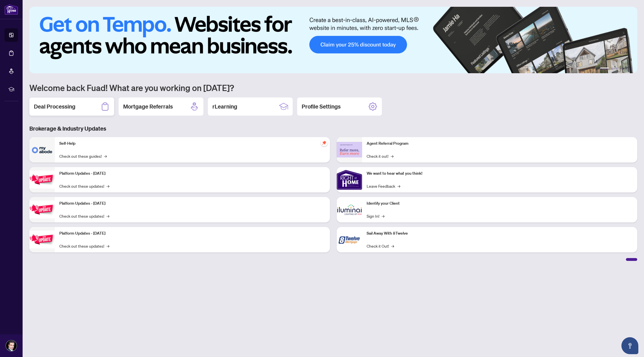 The height and width of the screenshot is (357, 644). Describe the element at coordinates (349, 240) in the screenshot. I see `img: Sail Away With 8Twelve` at that location.